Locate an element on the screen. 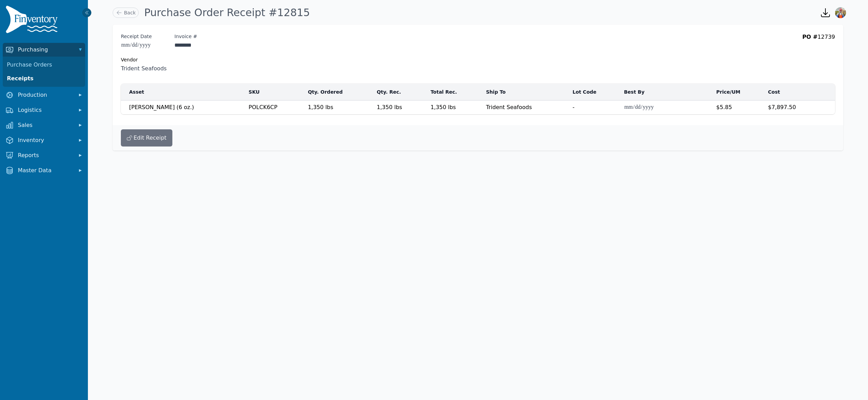 The height and width of the screenshot is (400, 868). th: Lot Code is located at coordinates (594, 92).